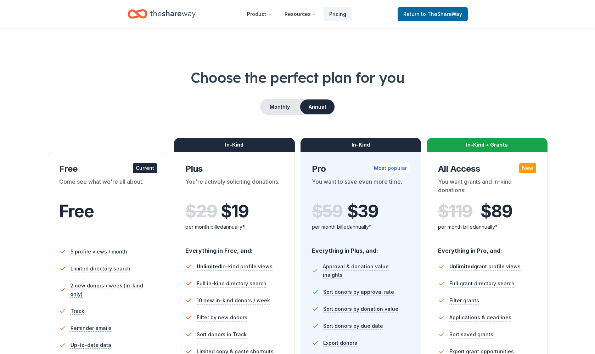 This screenshot has width=595, height=354. I want to click on span: $ 39, so click(363, 212).